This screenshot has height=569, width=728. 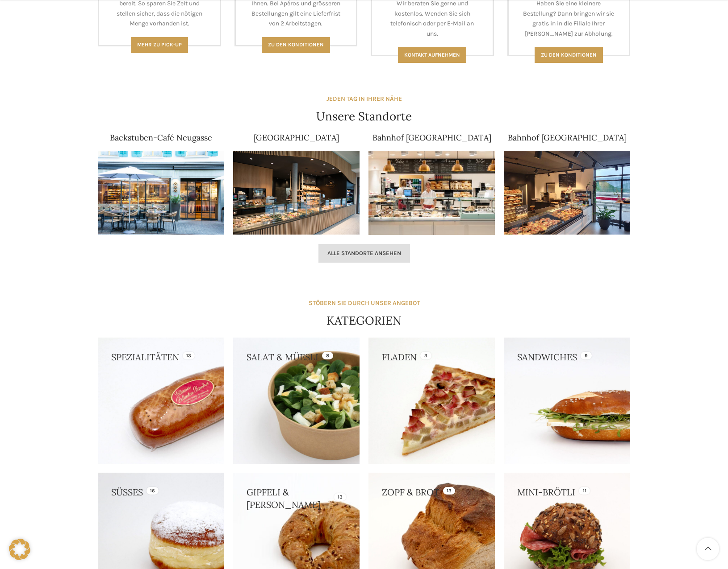 I want to click on span: Alle Standorte ansehen, so click(x=364, y=253).